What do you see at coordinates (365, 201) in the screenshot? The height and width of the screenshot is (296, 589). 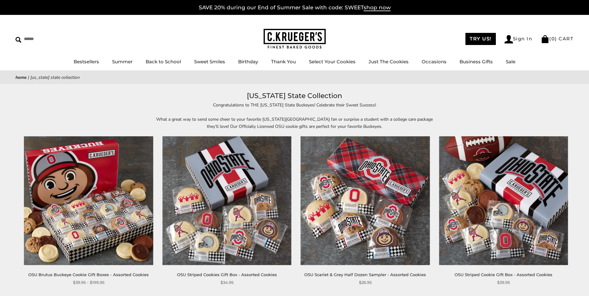 I see `img: OSU Scarlet & Grey Half Dozen Sampler - Assorted Cookies` at bounding box center [365, 201].